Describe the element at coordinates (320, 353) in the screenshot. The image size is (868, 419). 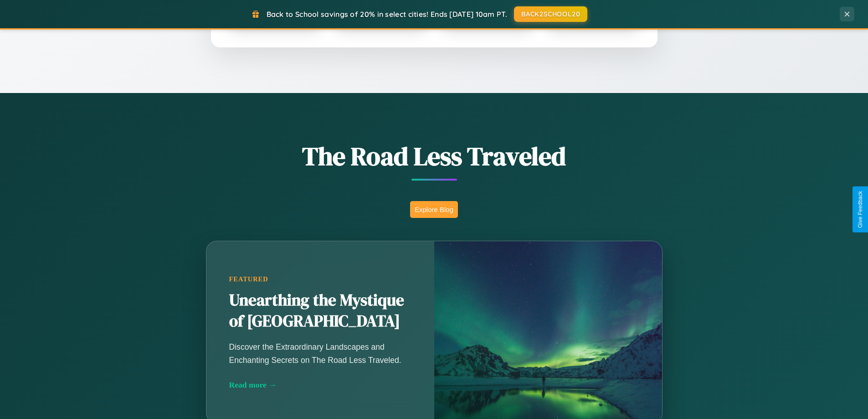
I see `p: Discover the Extraordinary Landscapes and Enchanting Secrets on The Road Less Traveled.` at that location.